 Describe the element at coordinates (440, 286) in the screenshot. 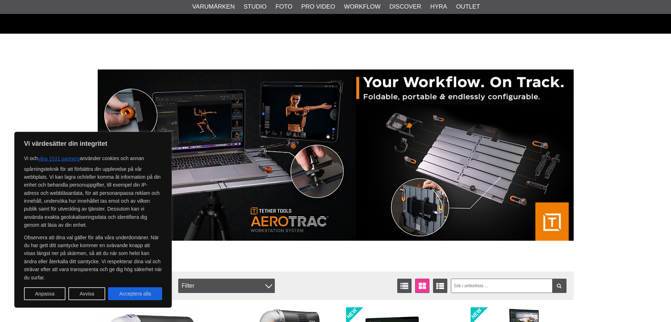

I see `a: Utökad listvisning` at that location.